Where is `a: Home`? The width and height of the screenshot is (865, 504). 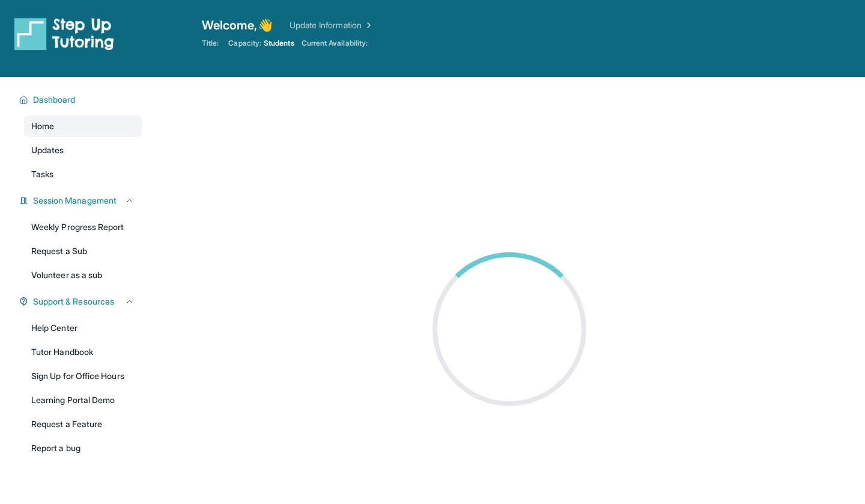
a: Home is located at coordinates (83, 126).